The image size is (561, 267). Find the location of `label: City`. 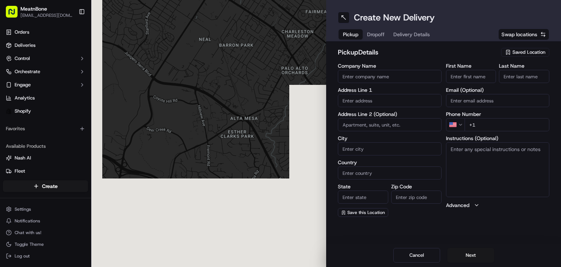

label: City is located at coordinates (390, 138).